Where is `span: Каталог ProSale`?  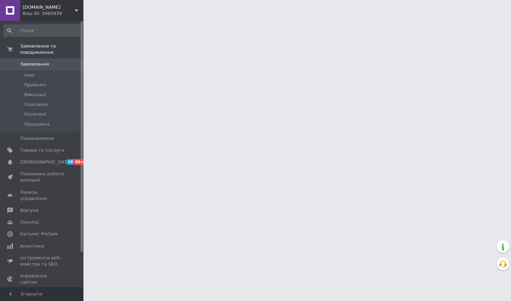
span: Каталог ProSale is located at coordinates (39, 234).